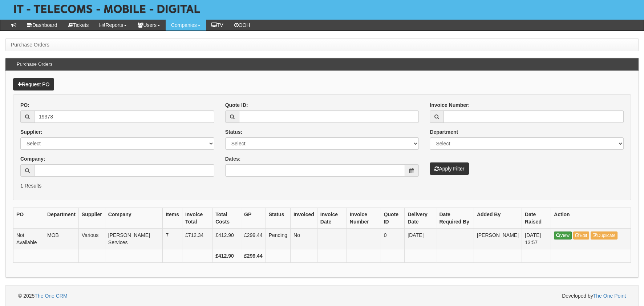 The width and height of the screenshot is (644, 306). I want to click on th: Date Raised, so click(537, 217).